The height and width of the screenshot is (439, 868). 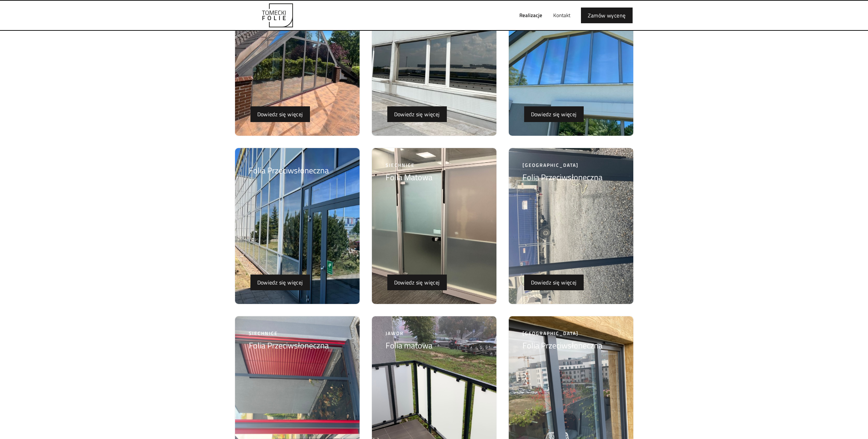 I want to click on a: Kontakt, so click(x=562, y=15).